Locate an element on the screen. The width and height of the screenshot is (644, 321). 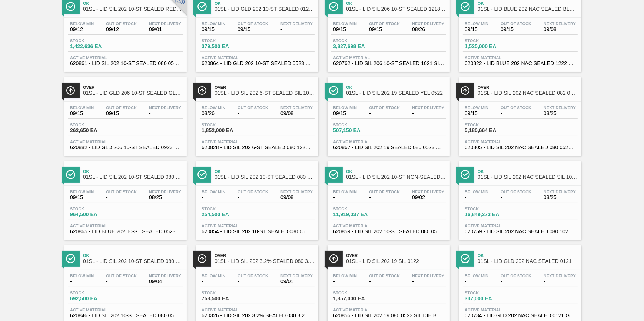
span: 620882 - LID GLD 206 10-ST SEALED 0923 GLD BALL 0 is located at coordinates (125, 147).